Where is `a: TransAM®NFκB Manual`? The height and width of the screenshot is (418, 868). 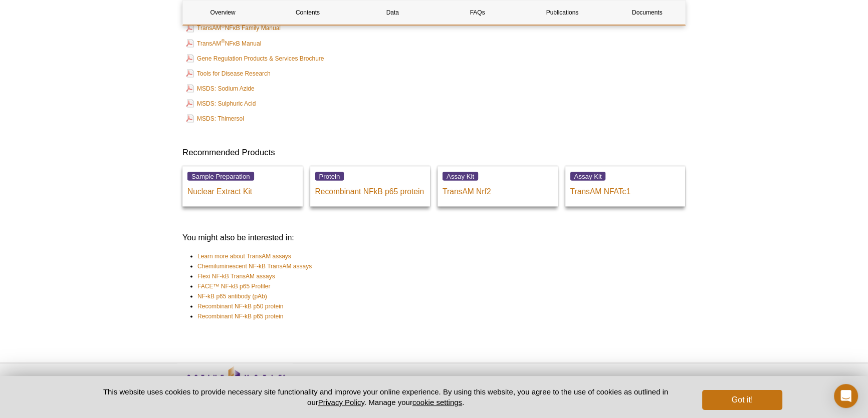
a: TransAM®NFκB Manual is located at coordinates (224, 43).